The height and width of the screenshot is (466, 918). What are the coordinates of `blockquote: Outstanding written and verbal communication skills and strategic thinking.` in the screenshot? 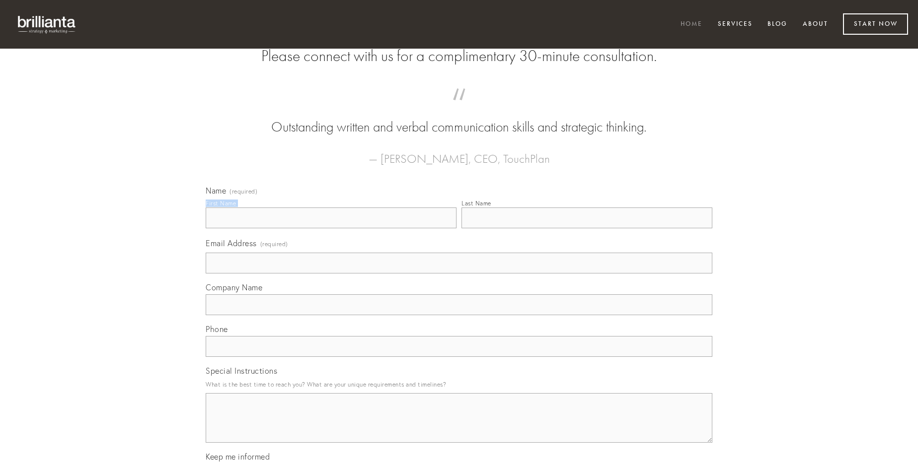 It's located at (459, 118).